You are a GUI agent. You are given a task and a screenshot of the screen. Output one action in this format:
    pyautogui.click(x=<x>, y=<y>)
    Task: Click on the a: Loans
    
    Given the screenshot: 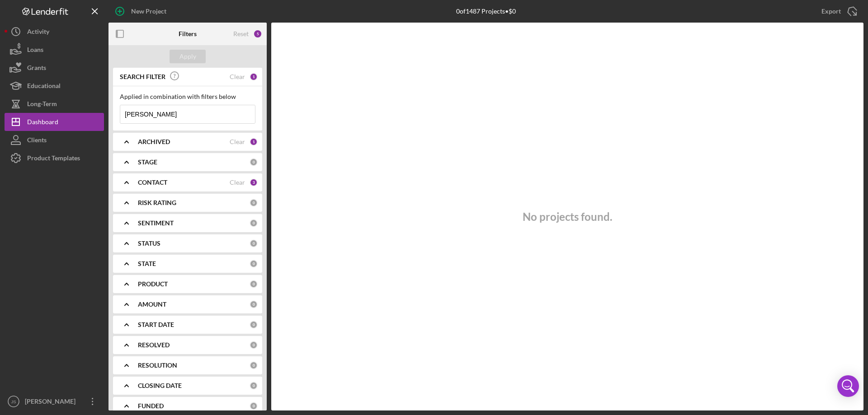 What is the action you would take?
    pyautogui.click(x=54, y=50)
    